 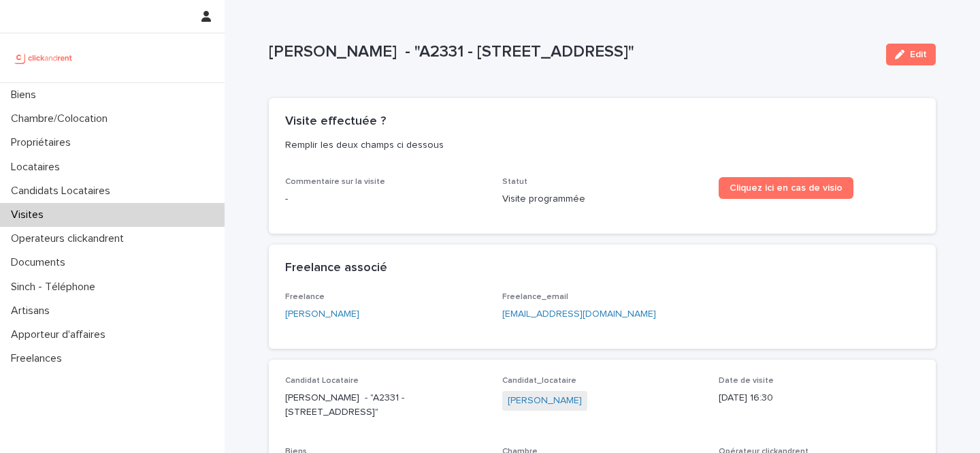 I want to click on p: Artisans, so click(x=32, y=311).